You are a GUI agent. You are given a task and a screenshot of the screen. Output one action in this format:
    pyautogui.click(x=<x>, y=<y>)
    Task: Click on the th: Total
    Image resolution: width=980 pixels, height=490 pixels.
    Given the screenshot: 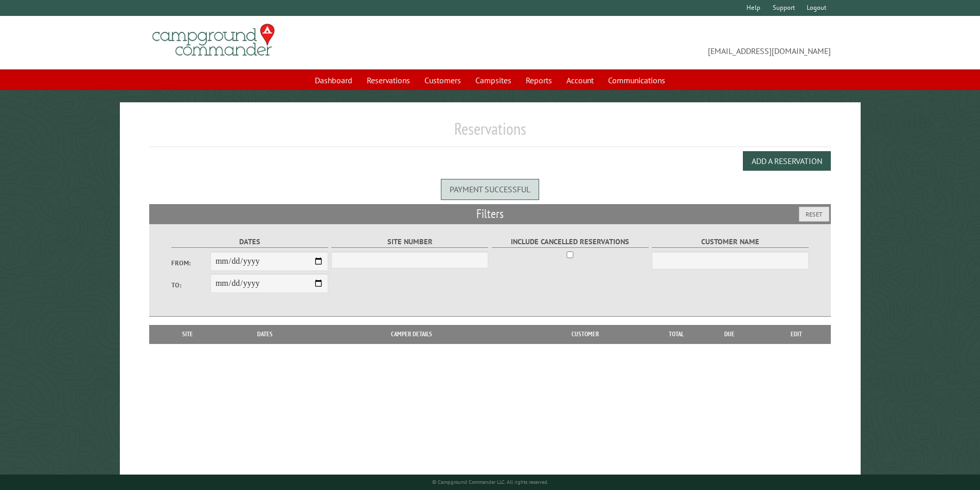 What is the action you would take?
    pyautogui.click(x=677, y=334)
    